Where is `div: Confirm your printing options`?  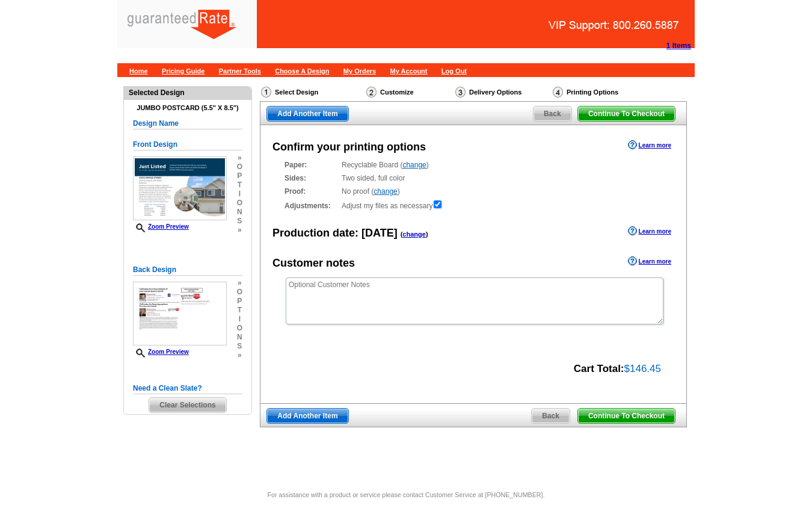 div: Confirm your printing options is located at coordinates (349, 147).